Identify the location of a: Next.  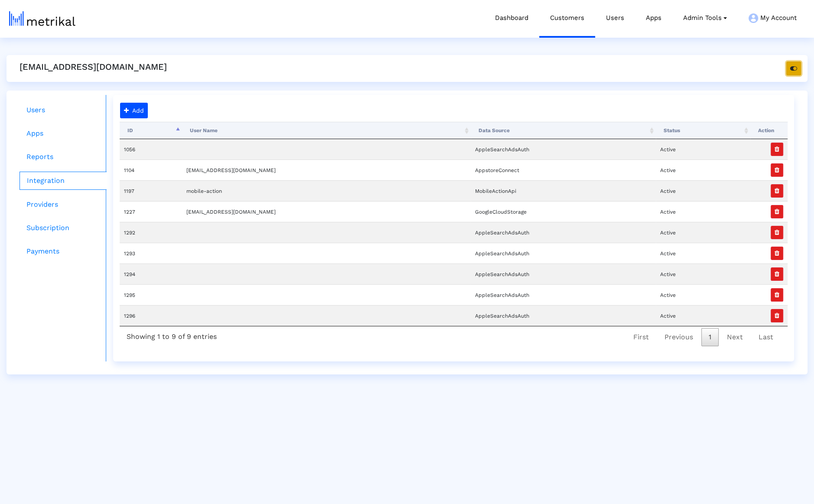
(734, 337).